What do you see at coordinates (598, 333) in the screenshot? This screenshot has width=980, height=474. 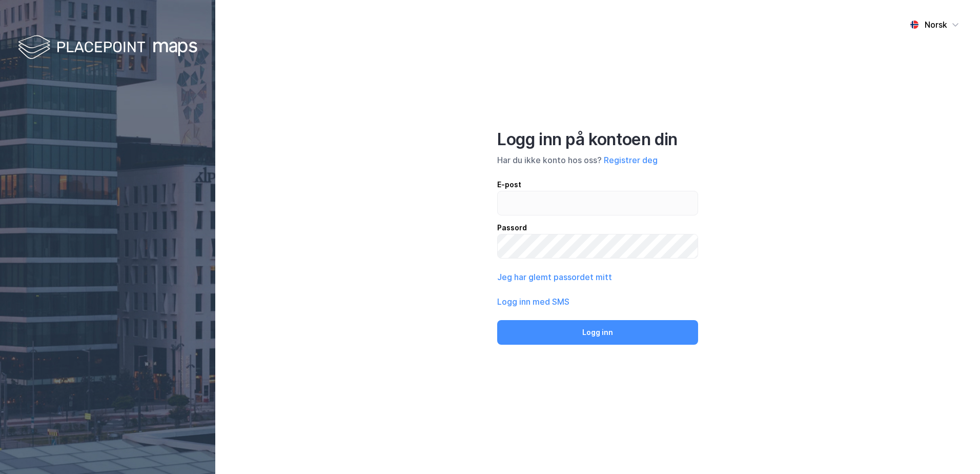 I see `button: Logg inn` at bounding box center [598, 333].